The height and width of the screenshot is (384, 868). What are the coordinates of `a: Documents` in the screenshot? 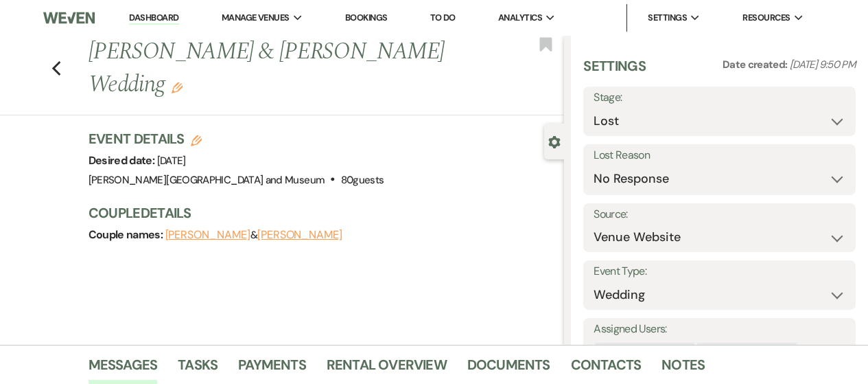 It's located at (508, 368).